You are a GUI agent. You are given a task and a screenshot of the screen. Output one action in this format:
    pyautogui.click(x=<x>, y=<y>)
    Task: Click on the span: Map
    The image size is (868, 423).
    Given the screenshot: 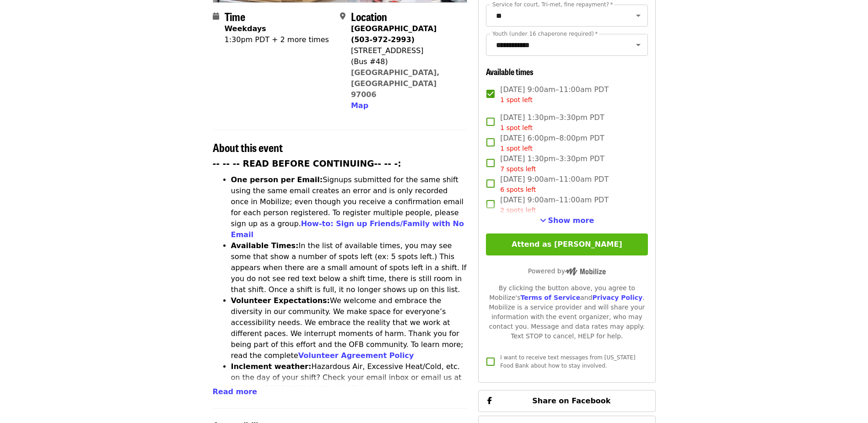 What is the action you would take?
    pyautogui.click(x=359, y=106)
    